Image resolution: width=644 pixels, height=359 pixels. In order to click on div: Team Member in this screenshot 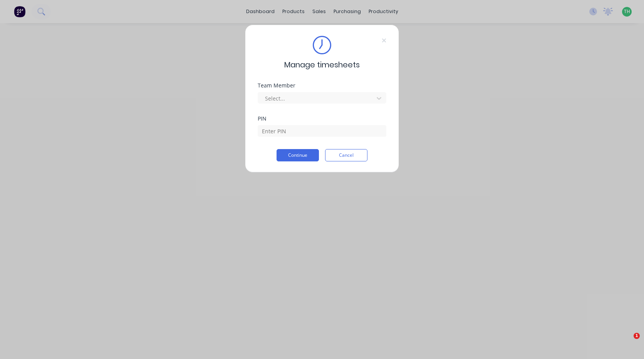, I will do `click(322, 85)`.